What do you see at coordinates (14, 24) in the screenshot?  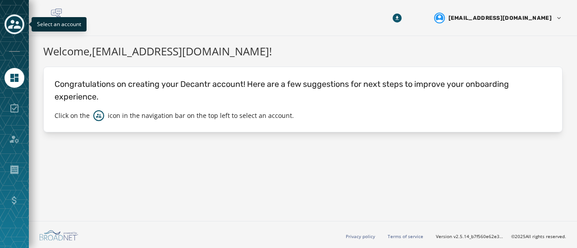 I see `button: Toggle account select drawer` at bounding box center [14, 24].